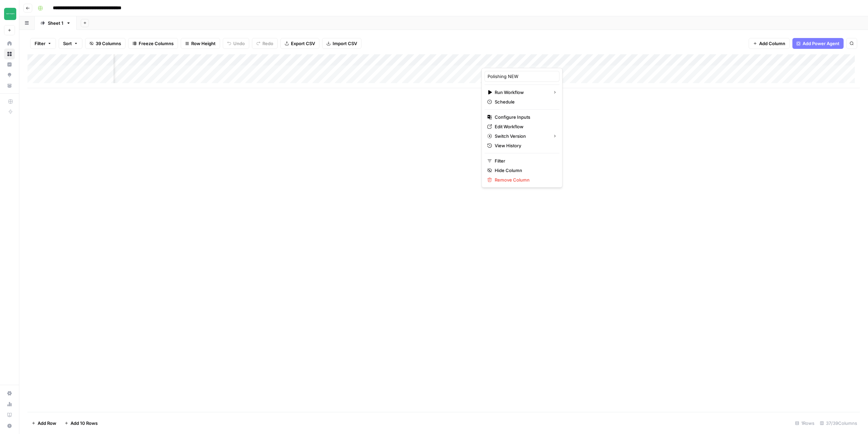 The width and height of the screenshot is (868, 434). What do you see at coordinates (44, 423) in the screenshot?
I see `button: Add Row` at bounding box center [44, 423].